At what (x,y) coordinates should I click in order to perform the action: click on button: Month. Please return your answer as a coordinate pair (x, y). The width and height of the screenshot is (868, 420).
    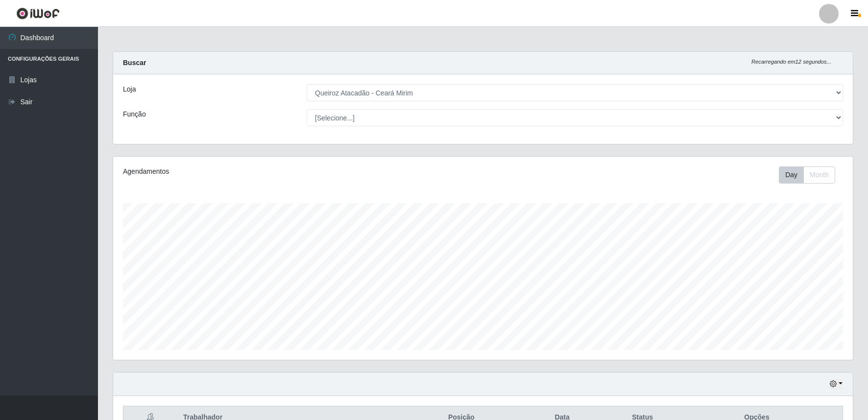
    Looking at the image, I should click on (819, 175).